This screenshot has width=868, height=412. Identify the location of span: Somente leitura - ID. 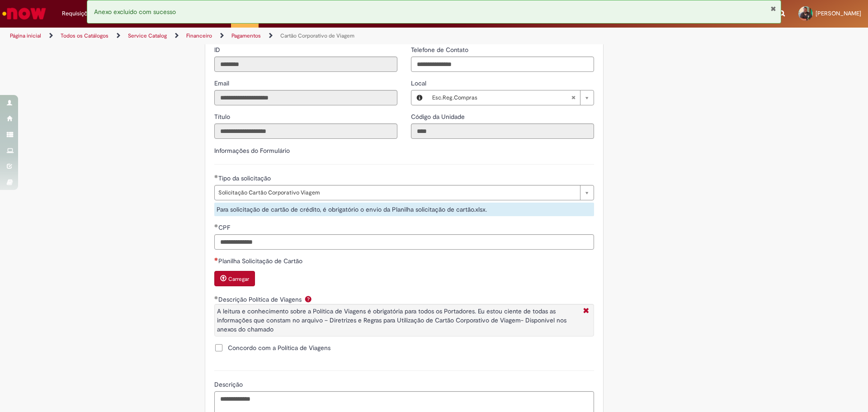
(218, 50).